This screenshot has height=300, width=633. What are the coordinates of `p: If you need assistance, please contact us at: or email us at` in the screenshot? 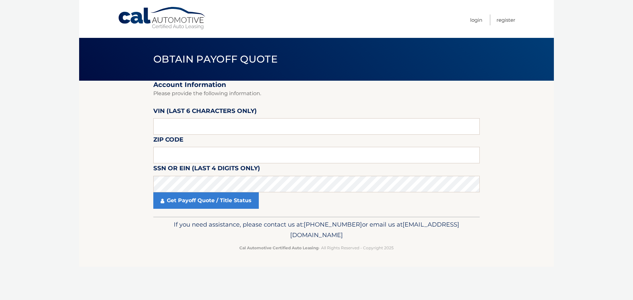 It's located at (316, 230).